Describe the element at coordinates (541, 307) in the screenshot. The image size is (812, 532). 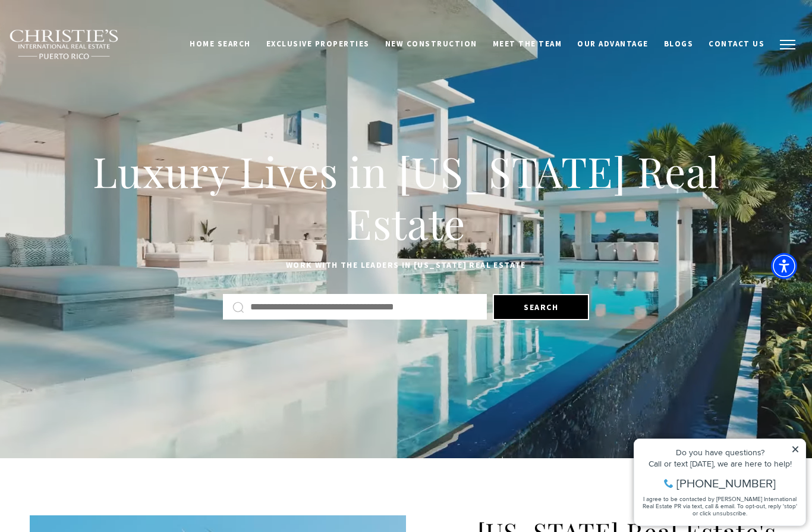
I see `button: Search` at that location.